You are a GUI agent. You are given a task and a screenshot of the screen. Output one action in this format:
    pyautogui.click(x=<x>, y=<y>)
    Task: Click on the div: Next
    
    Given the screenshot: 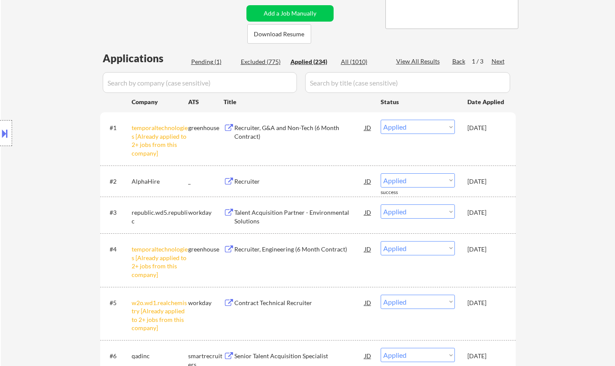 What is the action you would take?
    pyautogui.click(x=499, y=61)
    